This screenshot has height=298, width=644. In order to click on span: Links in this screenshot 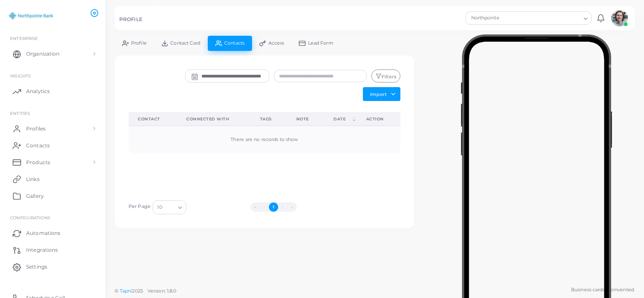, I will do `click(33, 180)`.